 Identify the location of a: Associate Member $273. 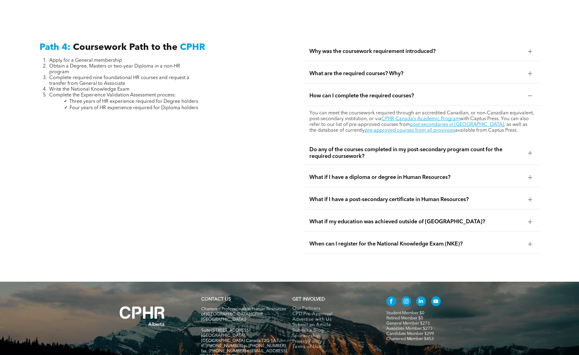
(409, 328).